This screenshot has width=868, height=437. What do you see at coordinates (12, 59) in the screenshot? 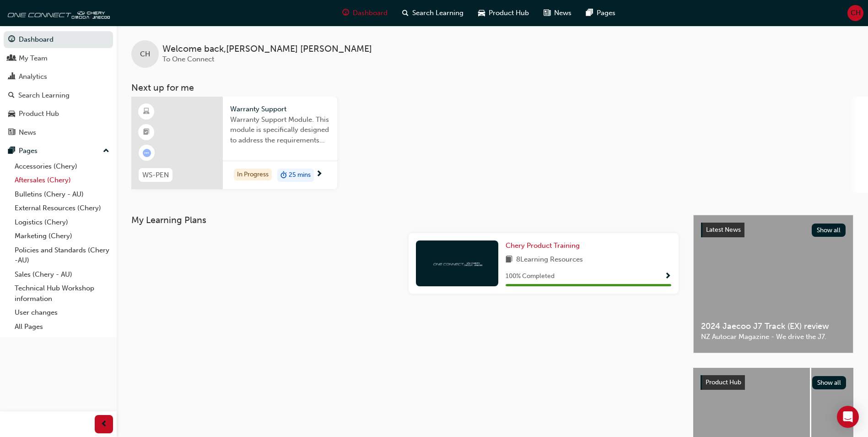
I see `span: people-icon` at bounding box center [12, 59].